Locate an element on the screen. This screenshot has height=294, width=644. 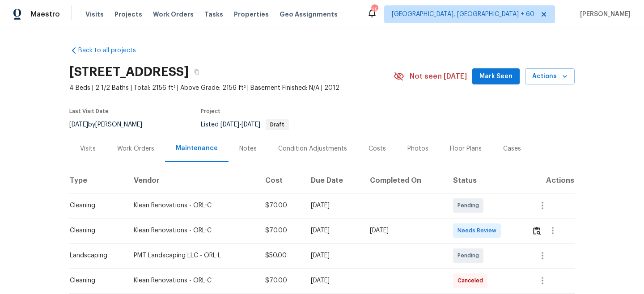
th: Actions is located at coordinates (550, 180).